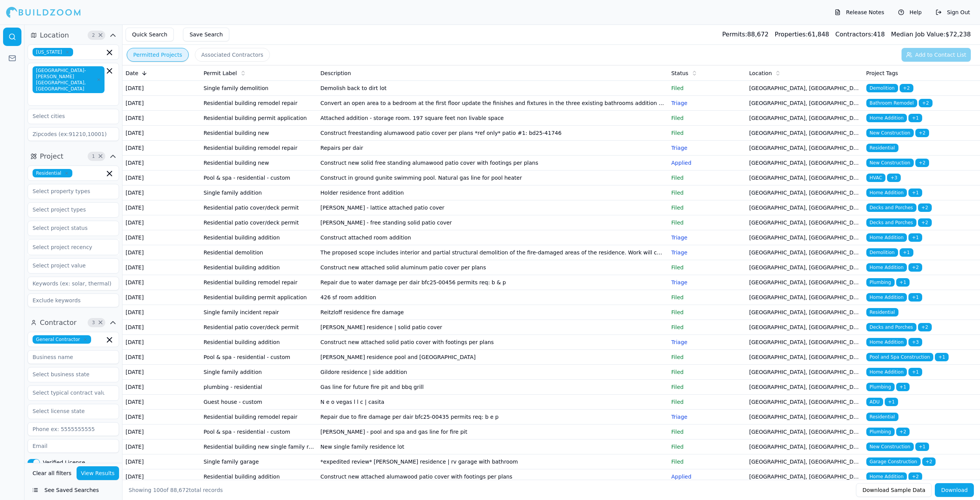 The width and height of the screenshot is (980, 500). Describe the element at coordinates (259, 402) in the screenshot. I see `td: Guest house - custom` at that location.